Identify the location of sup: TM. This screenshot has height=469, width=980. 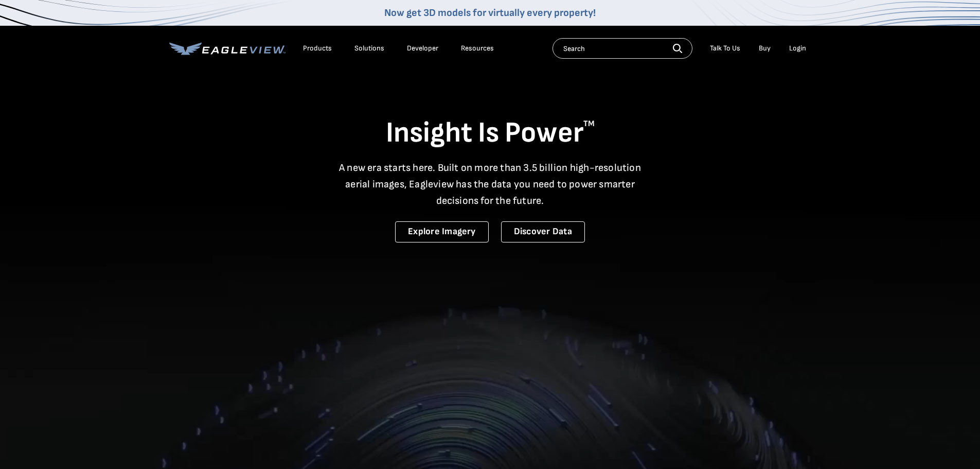
(589, 124).